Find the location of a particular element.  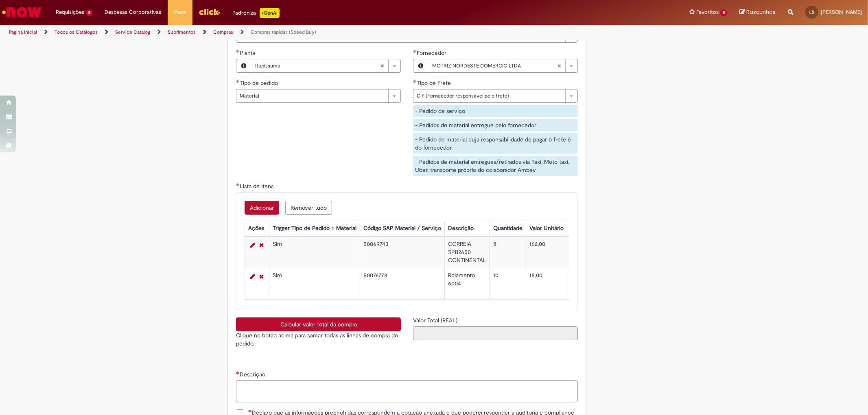

input: Valor Total (REAL) is located at coordinates (495, 334).